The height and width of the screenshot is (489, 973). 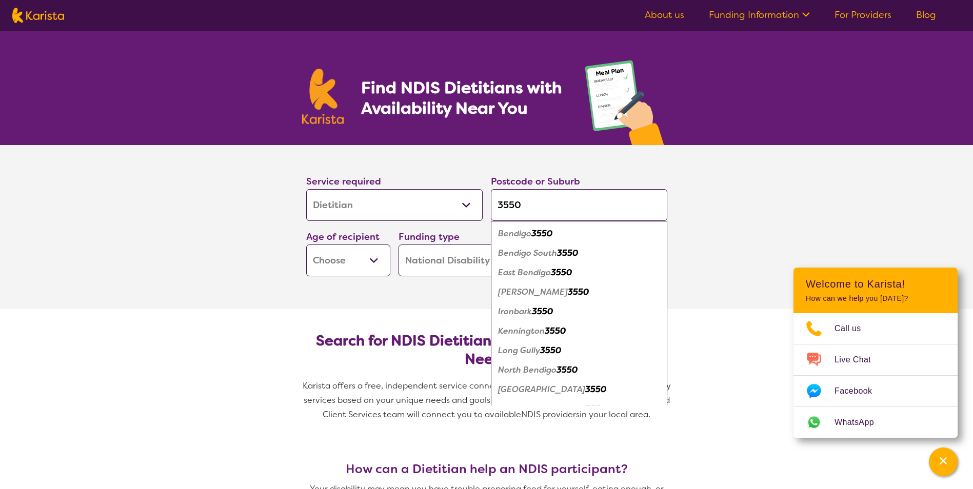 I want to click on em: Kennington, so click(x=521, y=331).